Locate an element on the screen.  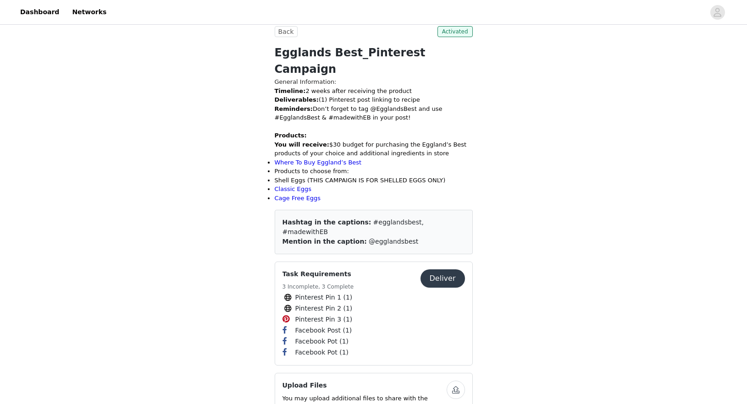
div: Task Requirements is located at coordinates (374, 314).